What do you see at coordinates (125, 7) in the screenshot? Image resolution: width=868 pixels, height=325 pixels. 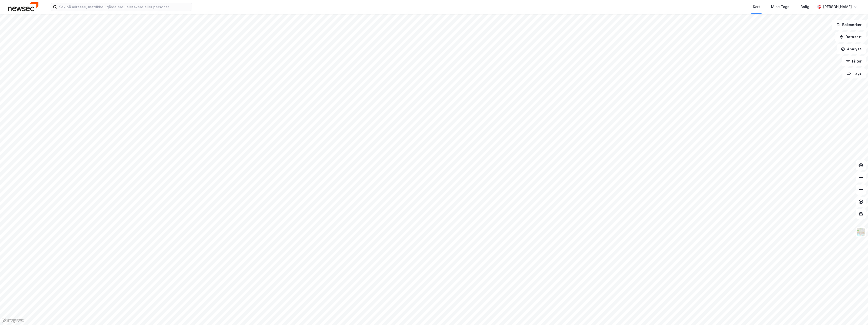 I see `input: Søk på adresse, matrikkel, gårdeiere, leietakere eller personer` at bounding box center [125, 7].